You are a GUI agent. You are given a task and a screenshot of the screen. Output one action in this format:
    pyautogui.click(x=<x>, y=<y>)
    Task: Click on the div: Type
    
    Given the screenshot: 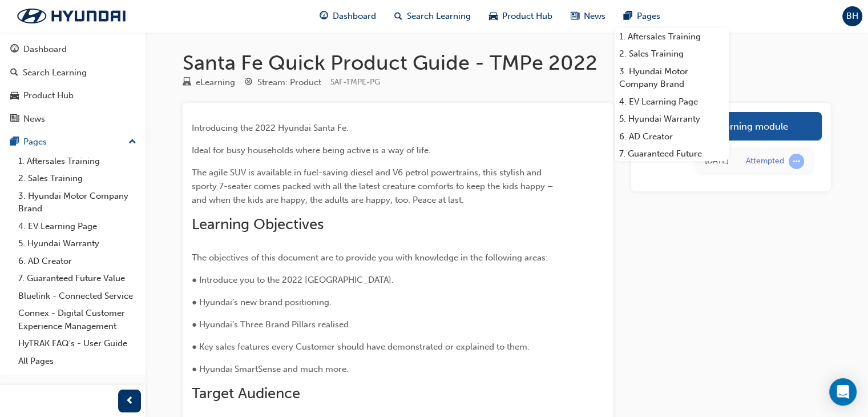 What is the action you would take?
    pyautogui.click(x=209, y=82)
    